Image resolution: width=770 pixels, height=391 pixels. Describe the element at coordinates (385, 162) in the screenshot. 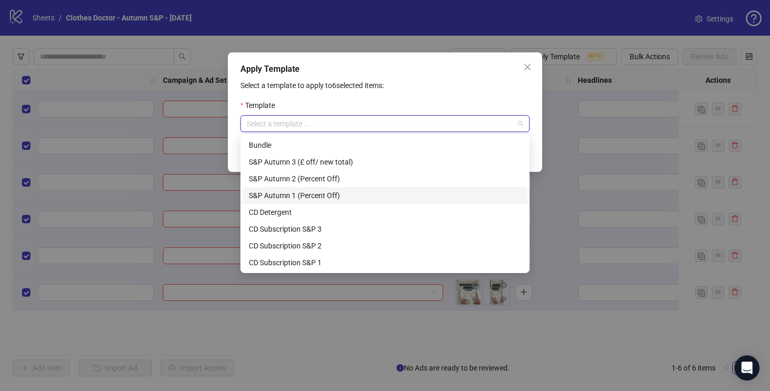

I see `div: S&P Autumn 3 (£ off/ new total)` at that location.